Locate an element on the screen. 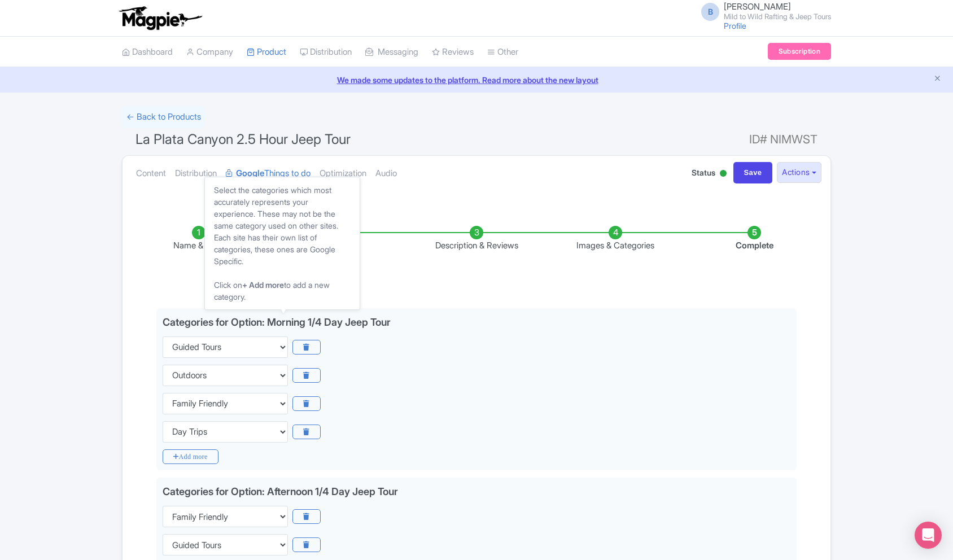 This screenshot has height=560, width=953. div: Select the categories which most accurately represents your experience. These may not be the same... is located at coordinates (282, 243).